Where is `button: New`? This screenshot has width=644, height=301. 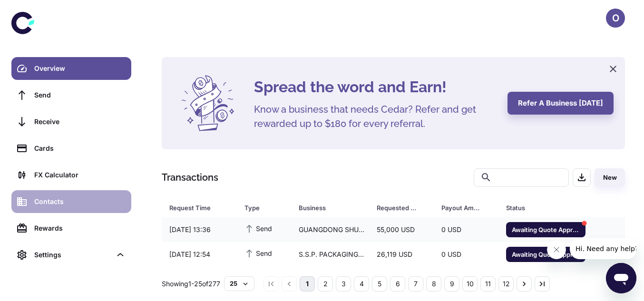
button: New is located at coordinates (610, 178).